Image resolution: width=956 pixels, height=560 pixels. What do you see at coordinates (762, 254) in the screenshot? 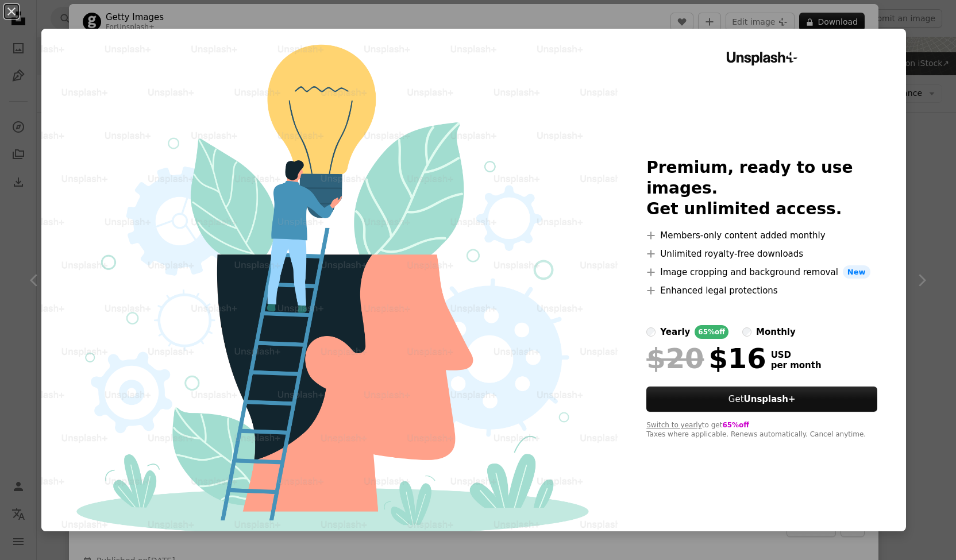
I see `li: Unlimited royalty-free downloads` at bounding box center [762, 254].